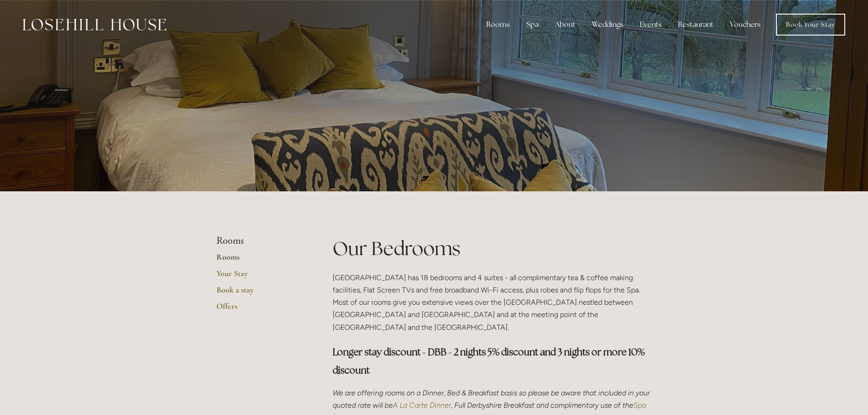  What do you see at coordinates (259, 277) in the screenshot?
I see `a: Your Stay` at bounding box center [259, 277].